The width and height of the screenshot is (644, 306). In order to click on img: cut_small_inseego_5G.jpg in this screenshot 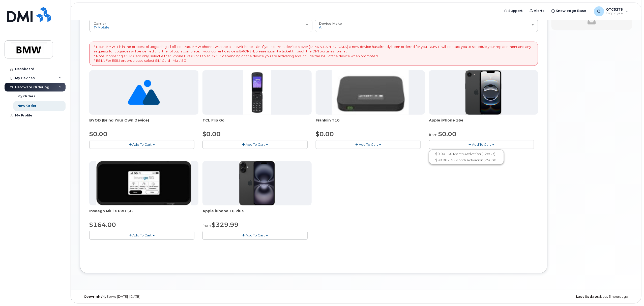, I will do `click(144, 183)`.